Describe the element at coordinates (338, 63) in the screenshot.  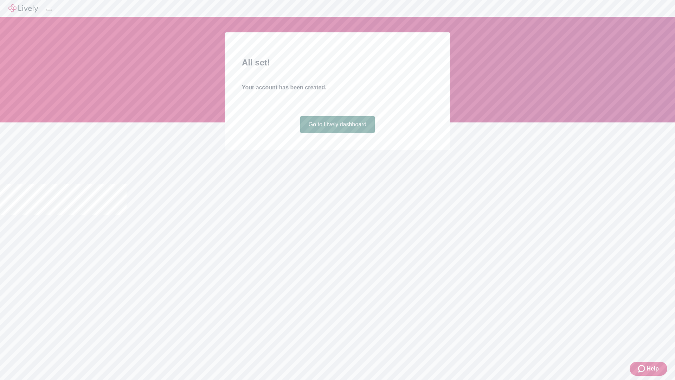
I see `h2: All set!` at that location.